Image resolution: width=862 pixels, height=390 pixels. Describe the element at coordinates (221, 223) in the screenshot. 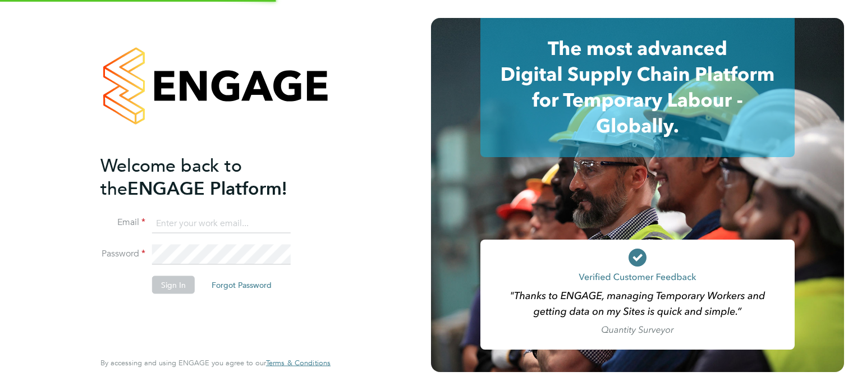

I see `input: Enter your work email...` at that location.